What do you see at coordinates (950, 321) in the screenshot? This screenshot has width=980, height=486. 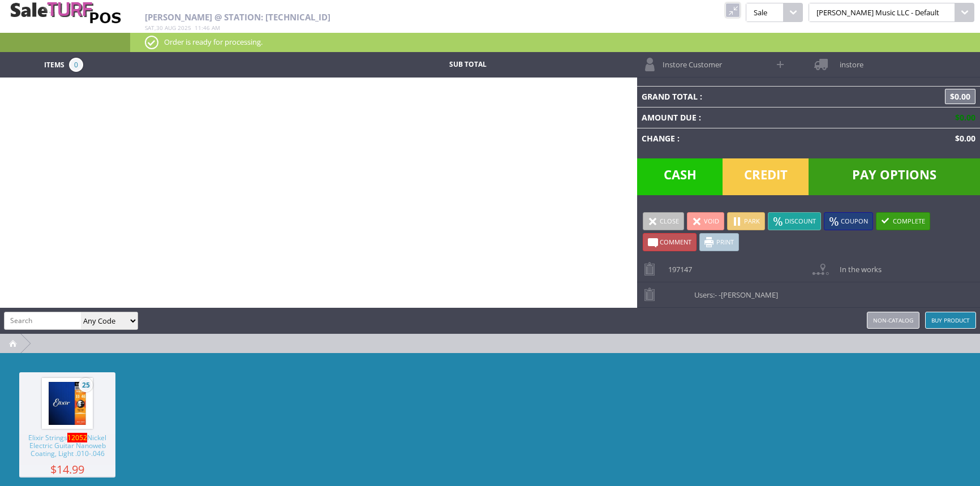 I see `a: Buy Product` at bounding box center [950, 321].